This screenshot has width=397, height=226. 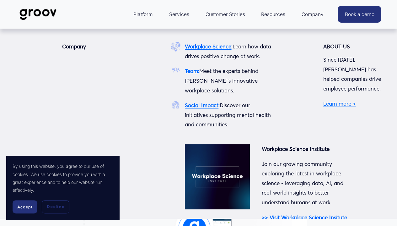 I want to click on strong: Company, so click(x=74, y=46).